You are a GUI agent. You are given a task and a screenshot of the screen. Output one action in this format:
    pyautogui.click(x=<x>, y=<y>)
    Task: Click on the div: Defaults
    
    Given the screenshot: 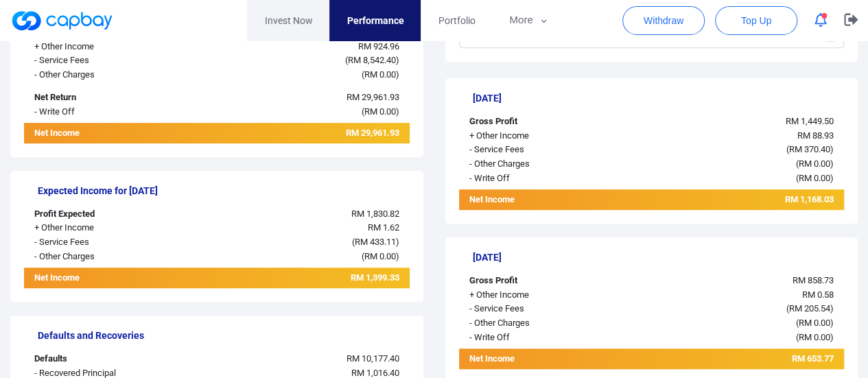 What is the action you would take?
    pyautogui.click(x=104, y=359)
    